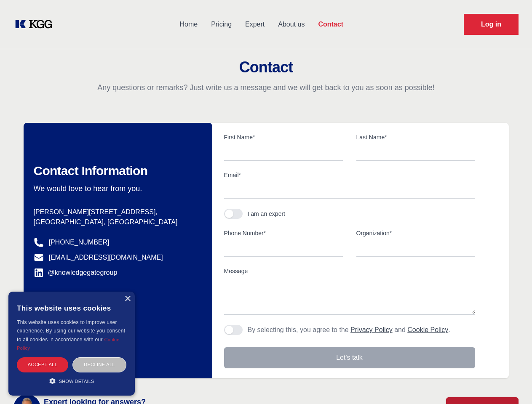 This screenshot has height=404, width=532. What do you see at coordinates (255, 24) in the screenshot?
I see `a: Expert` at bounding box center [255, 24].